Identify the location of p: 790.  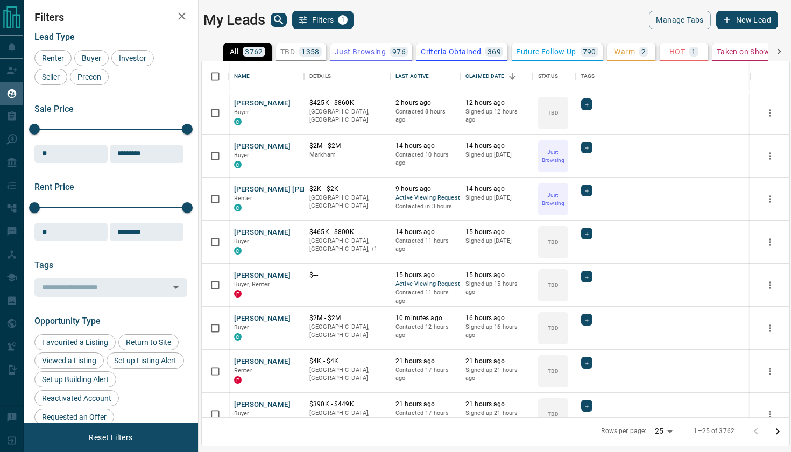
(589, 52).